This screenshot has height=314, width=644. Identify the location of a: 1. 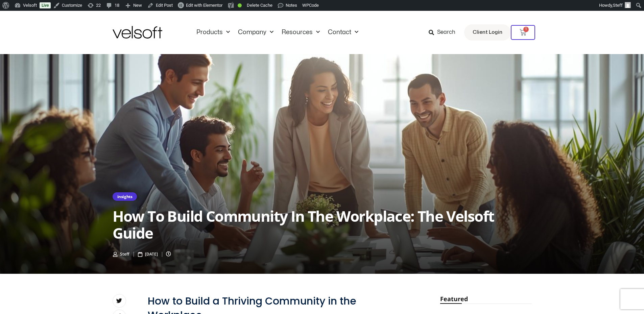
(523, 33).